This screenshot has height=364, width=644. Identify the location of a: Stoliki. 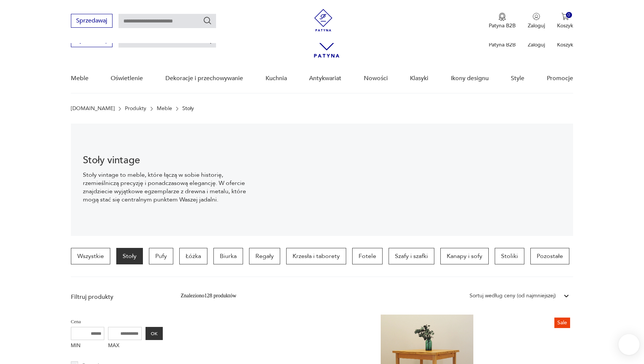
(510, 256).